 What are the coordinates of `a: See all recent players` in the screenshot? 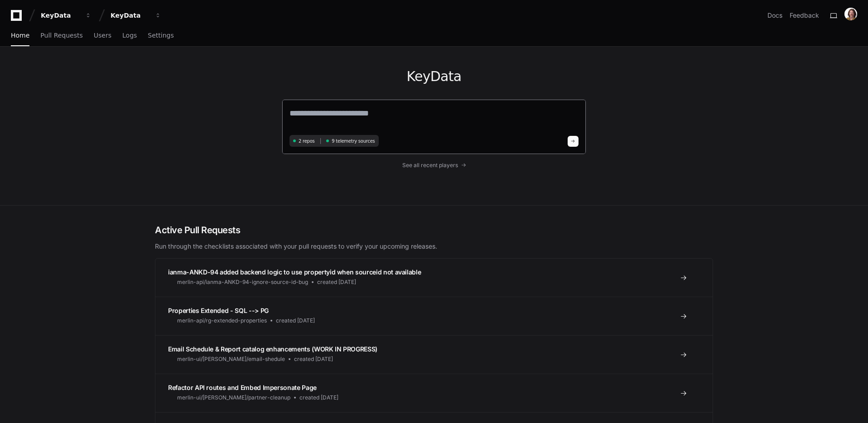 It's located at (434, 165).